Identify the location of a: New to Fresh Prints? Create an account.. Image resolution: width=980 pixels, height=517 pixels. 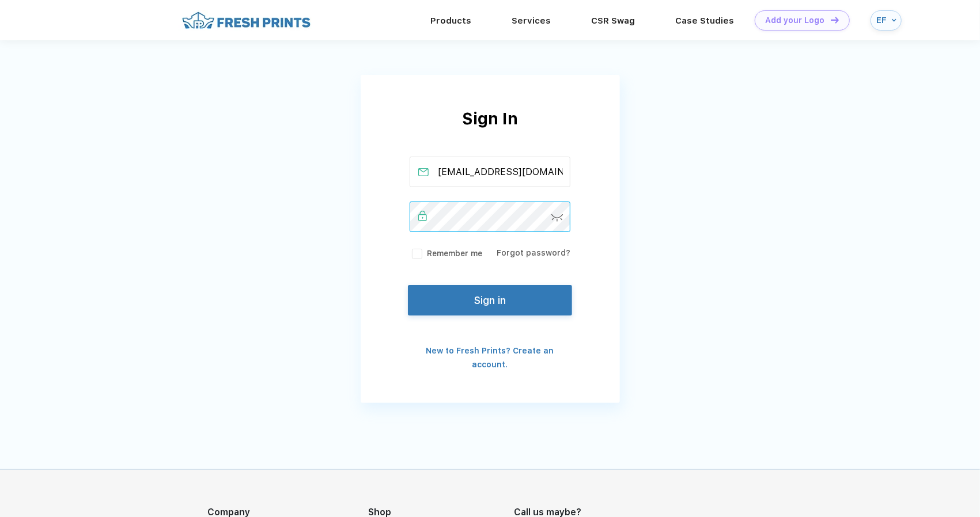
(490, 358).